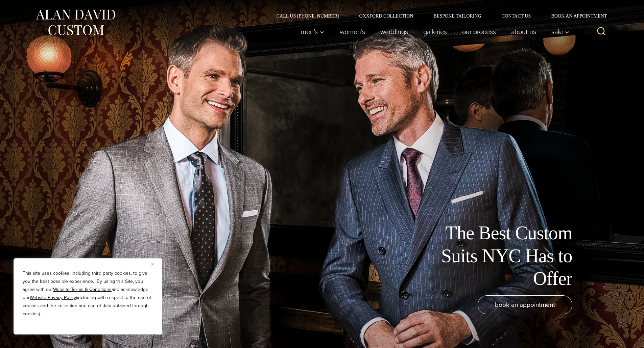 This screenshot has width=644, height=348. Describe the element at coordinates (313, 32) in the screenshot. I see `span: Men’s` at that location.